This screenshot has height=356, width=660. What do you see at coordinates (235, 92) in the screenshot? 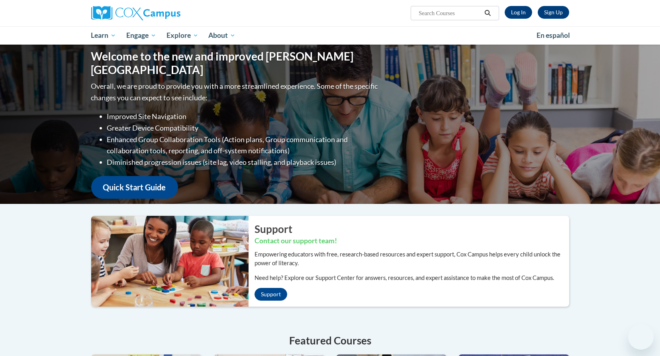
I see `p: Overall, we are proud to provide you with a more streamlined experience. Some of the specific cha...` at bounding box center [235, 92].